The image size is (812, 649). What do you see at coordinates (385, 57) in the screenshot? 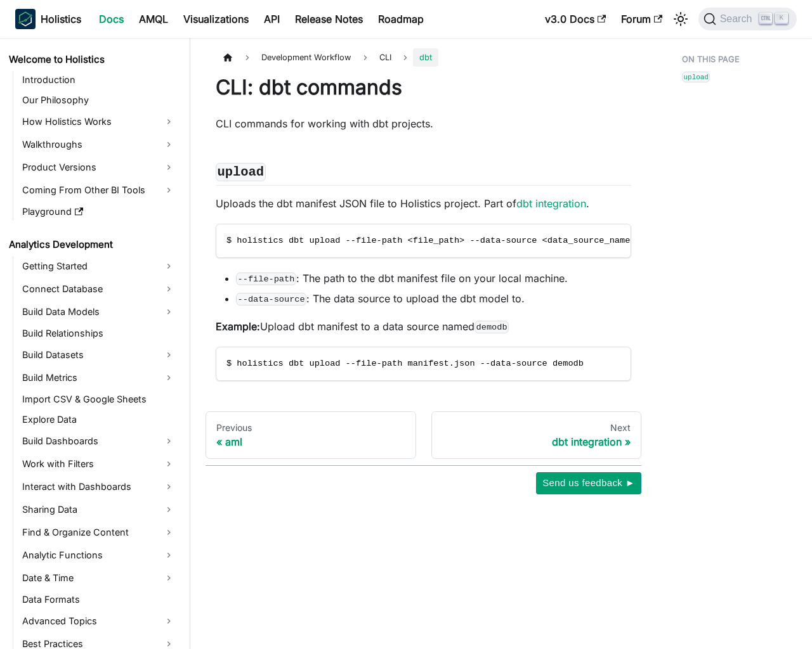
I see `a: CLI` at bounding box center [385, 57].